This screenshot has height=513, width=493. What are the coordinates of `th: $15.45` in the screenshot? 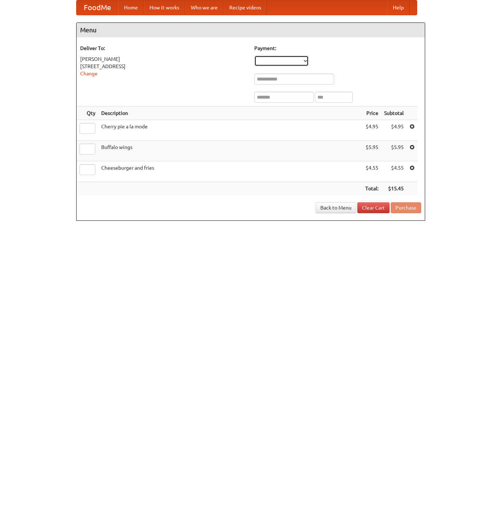 It's located at (394, 188).